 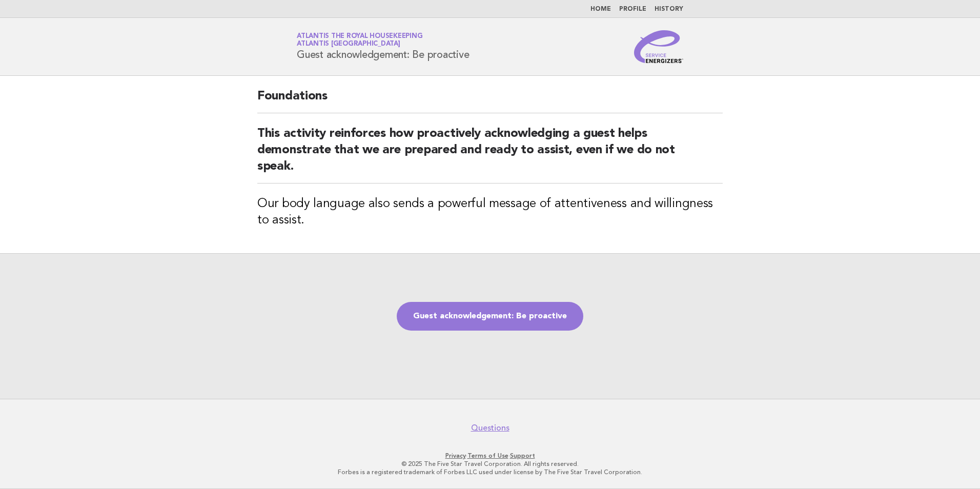 What do you see at coordinates (490, 316) in the screenshot?
I see `a: Guest acknowledgement: Be proactive` at bounding box center [490, 316].